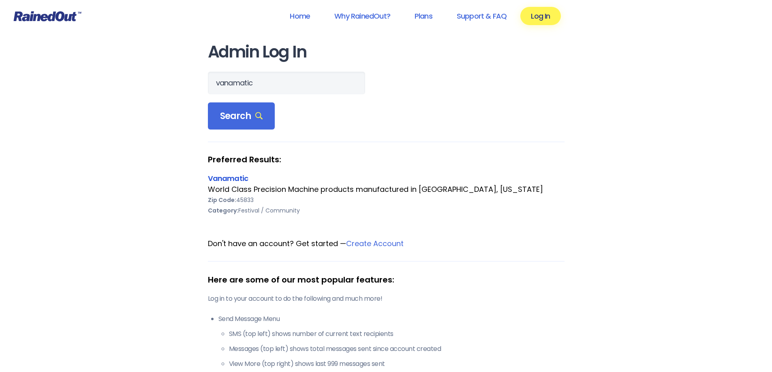 The height and width of the screenshot is (372, 772). Describe the element at coordinates (287, 83) in the screenshot. I see `input: Search Orgs…` at that location.